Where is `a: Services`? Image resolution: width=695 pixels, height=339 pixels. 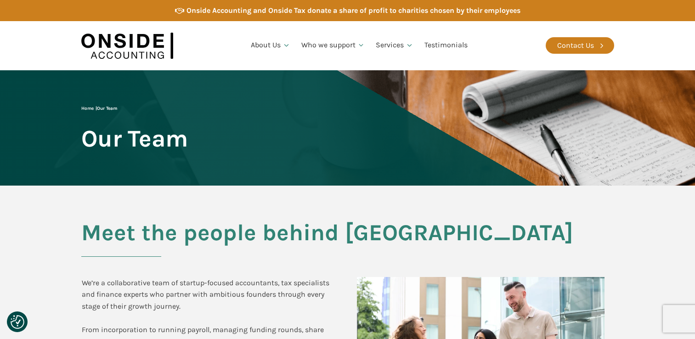
a: Services is located at coordinates (395, 46).